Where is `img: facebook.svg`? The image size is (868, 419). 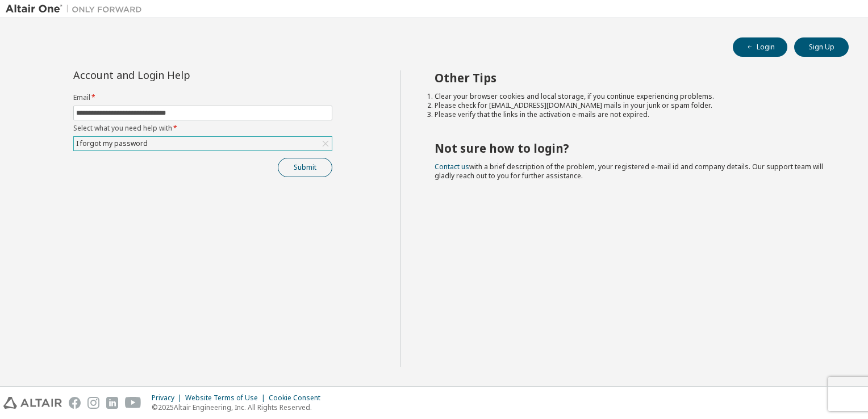
img: facebook.svg is located at coordinates (74, 403).